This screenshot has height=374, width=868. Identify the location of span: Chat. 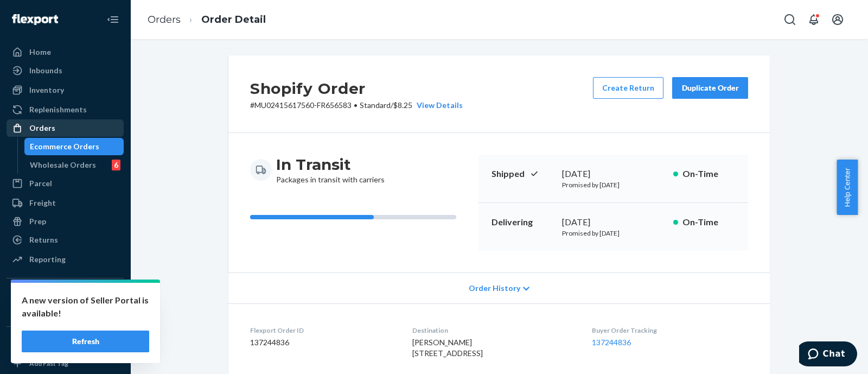
(35, 12).